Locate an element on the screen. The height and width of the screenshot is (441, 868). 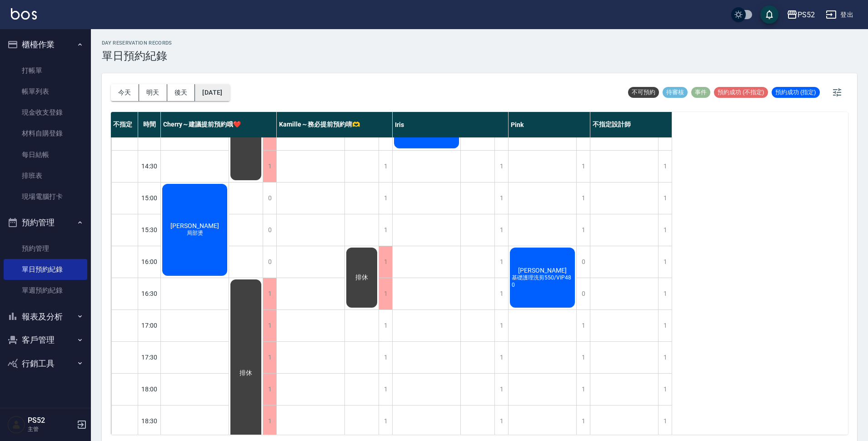
a: 現金收支登錄 is located at coordinates (46, 112).